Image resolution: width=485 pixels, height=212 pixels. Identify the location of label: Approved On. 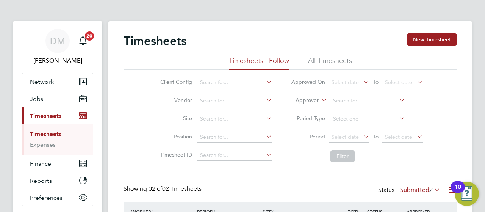
(308, 82).